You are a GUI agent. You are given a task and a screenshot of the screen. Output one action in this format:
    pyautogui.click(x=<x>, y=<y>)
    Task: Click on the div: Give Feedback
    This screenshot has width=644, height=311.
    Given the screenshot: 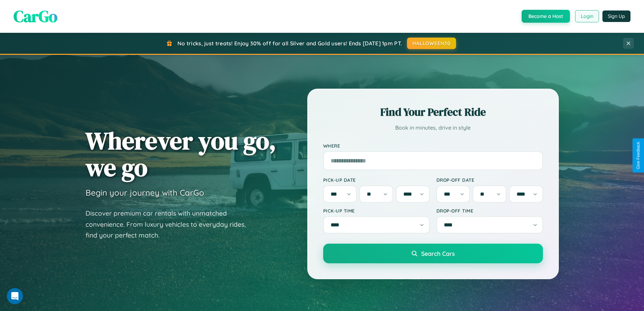 What is the action you would take?
    pyautogui.click(x=638, y=156)
    